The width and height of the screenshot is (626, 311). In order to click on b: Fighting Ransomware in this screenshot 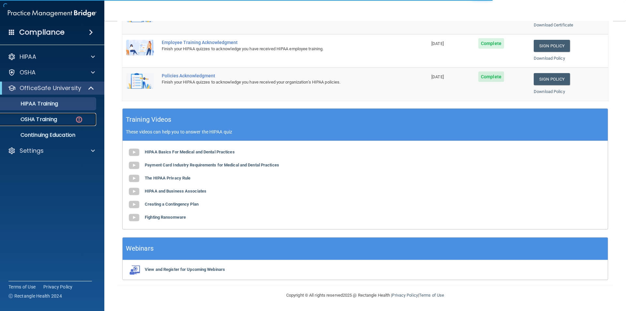, I will do `click(165, 217)`.